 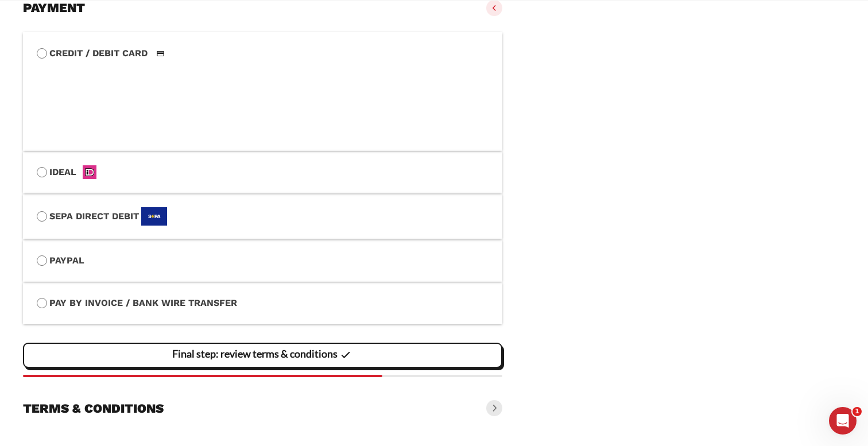 I want to click on input: PayPal, so click(x=42, y=261).